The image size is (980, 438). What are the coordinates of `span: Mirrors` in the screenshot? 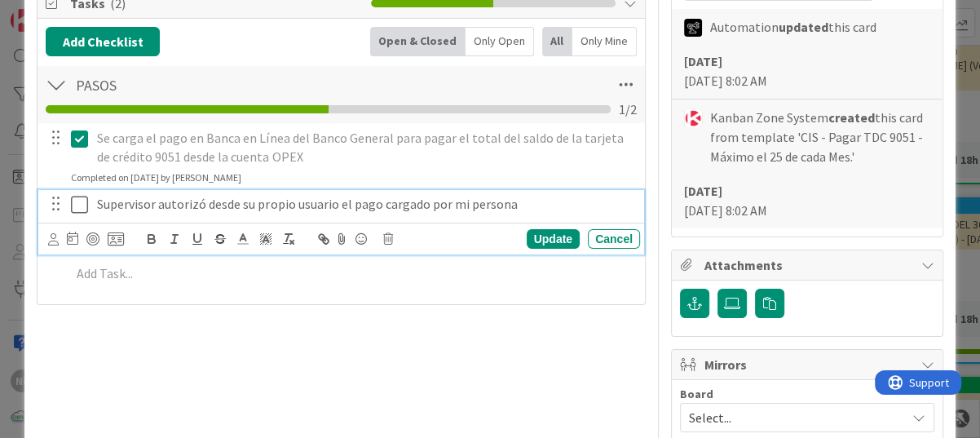 It's located at (809, 364).